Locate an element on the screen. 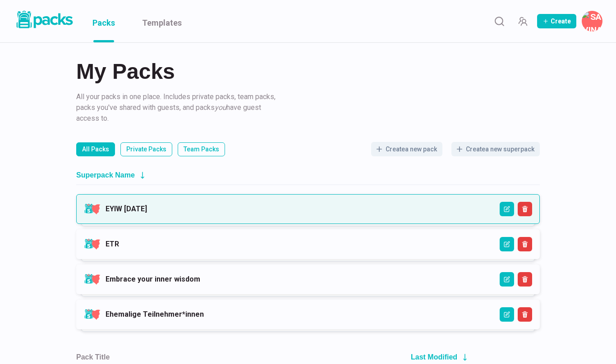 Image resolution: width=616 pixels, height=364 pixels. h2: Pack Title is located at coordinates (93, 357).